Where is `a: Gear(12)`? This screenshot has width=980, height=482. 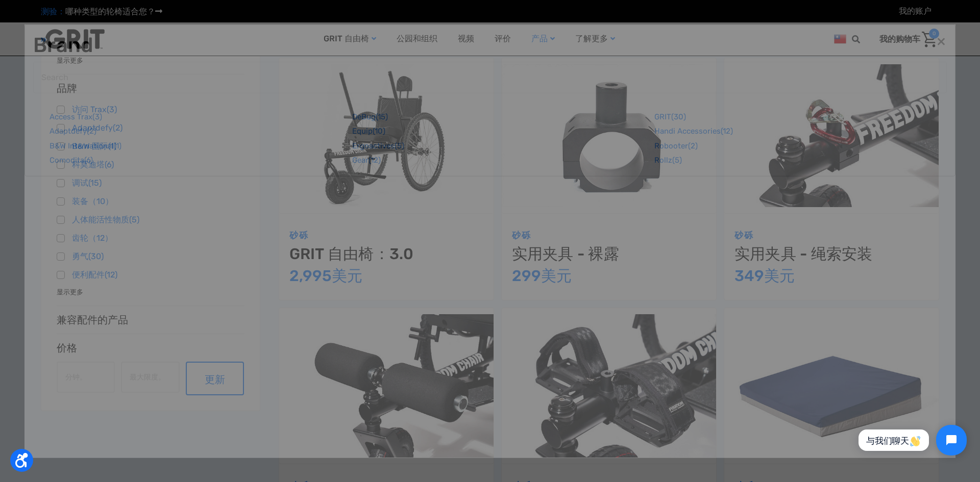 a: Gear(12) is located at coordinates (499, 160).